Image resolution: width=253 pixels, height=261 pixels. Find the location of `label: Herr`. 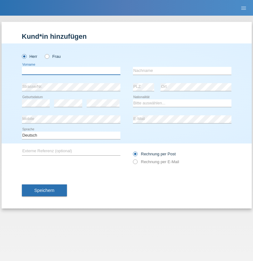

label: Herr is located at coordinates (30, 56).